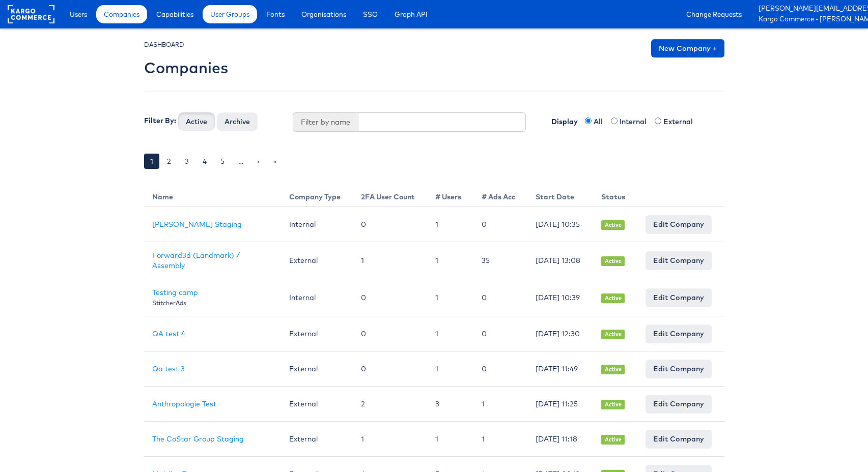 The image size is (868, 472). Describe the element at coordinates (500, 196) in the screenshot. I see `th: # Ads Acc` at that location.